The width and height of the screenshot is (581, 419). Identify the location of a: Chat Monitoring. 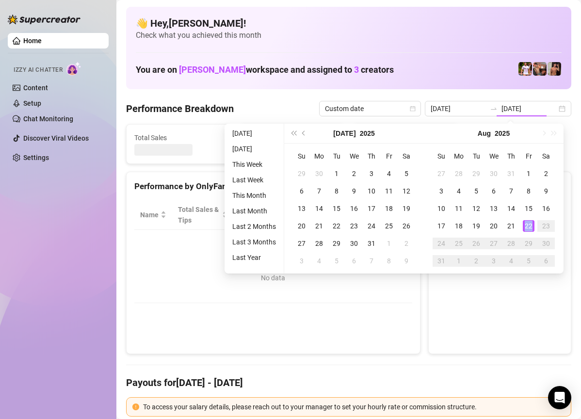
(48, 119).